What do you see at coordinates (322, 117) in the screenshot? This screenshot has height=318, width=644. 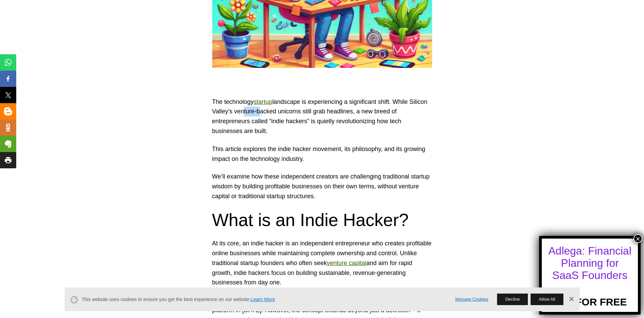 I see `p: The technology landscape is experiencing a significant shift. While Silicon Valley’s venture-back...` at bounding box center [322, 117].